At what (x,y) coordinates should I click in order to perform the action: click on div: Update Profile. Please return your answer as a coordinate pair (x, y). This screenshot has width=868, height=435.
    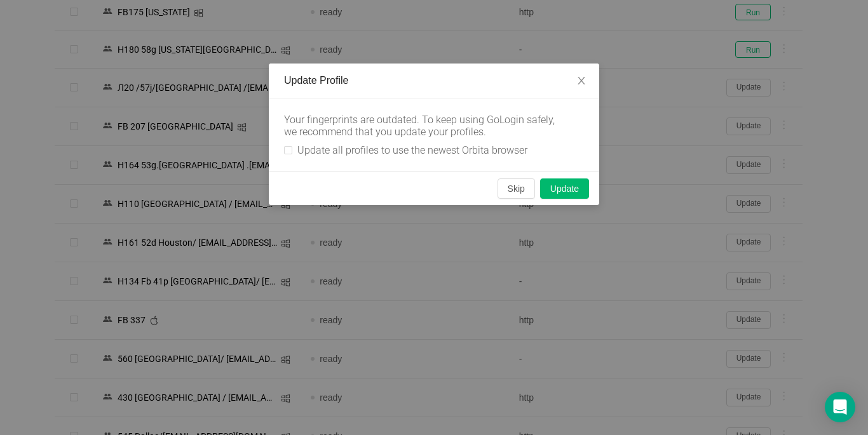
    Looking at the image, I should click on (434, 80).